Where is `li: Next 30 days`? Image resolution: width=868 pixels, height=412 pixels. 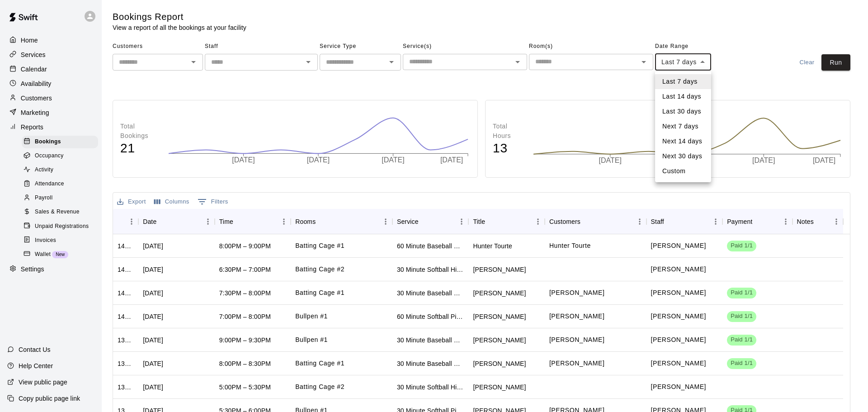
li: Next 30 days is located at coordinates (683, 156).